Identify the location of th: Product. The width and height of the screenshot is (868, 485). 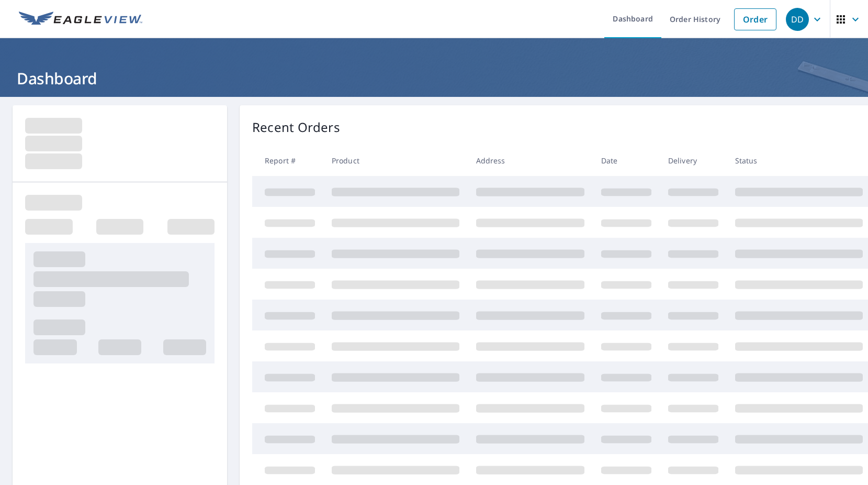
(395, 161).